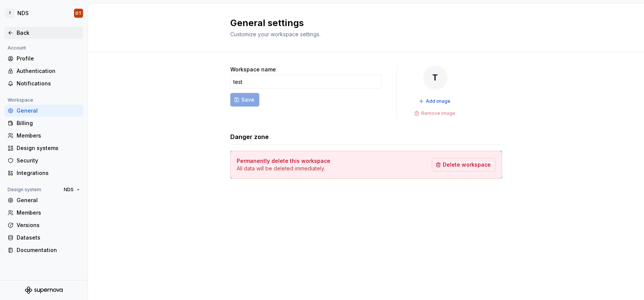 The image size is (644, 300). I want to click on div: Datasets, so click(48, 238).